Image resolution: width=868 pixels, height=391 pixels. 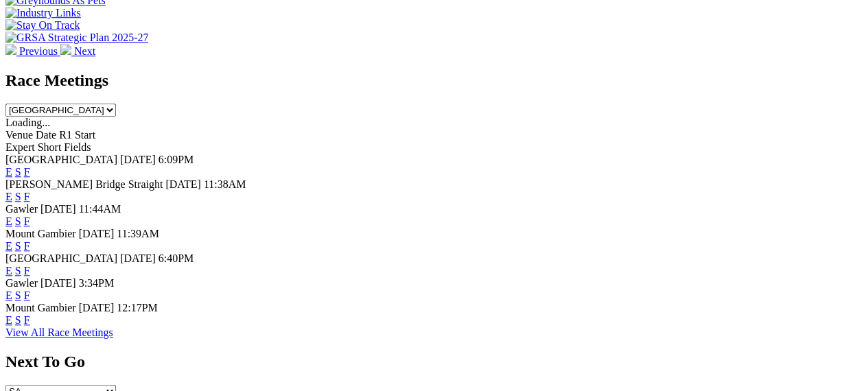 I want to click on span: Expert, so click(x=20, y=147).